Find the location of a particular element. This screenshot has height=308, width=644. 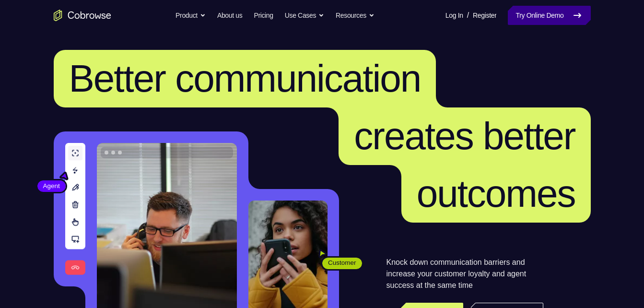

span: outcomes is located at coordinates (496, 193).